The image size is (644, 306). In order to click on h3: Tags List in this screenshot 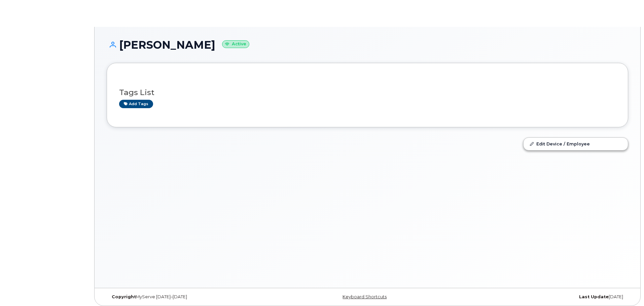, I will do `click(367, 92)`.